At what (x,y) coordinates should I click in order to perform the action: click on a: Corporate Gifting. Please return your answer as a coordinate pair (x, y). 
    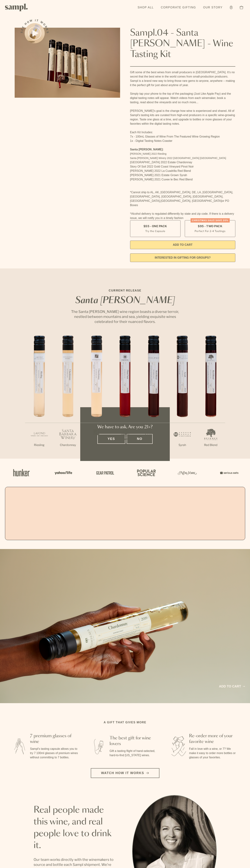
    Looking at the image, I should click on (178, 8).